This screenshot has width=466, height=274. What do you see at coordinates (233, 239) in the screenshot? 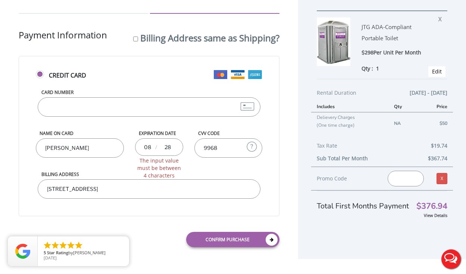
I see `a: Confirm purchase` at bounding box center [233, 239].